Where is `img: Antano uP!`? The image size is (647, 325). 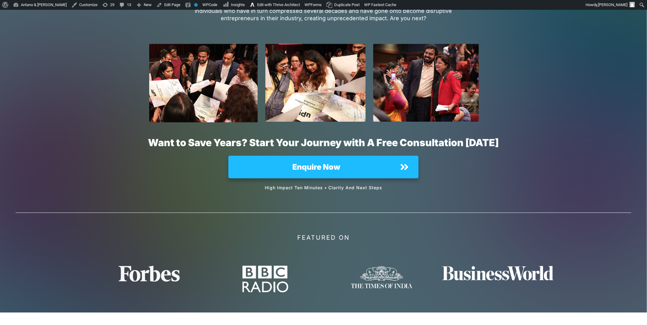
img: Antano uP! is located at coordinates (203, 83).